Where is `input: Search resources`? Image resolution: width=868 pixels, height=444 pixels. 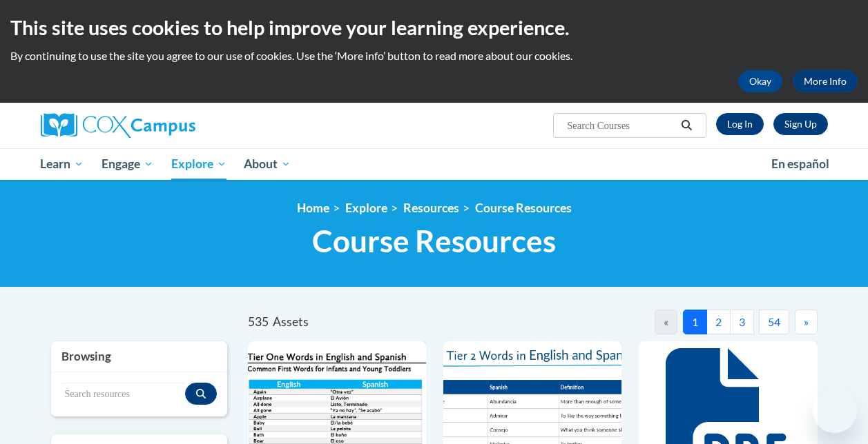 input: Search resources is located at coordinates (123, 395).